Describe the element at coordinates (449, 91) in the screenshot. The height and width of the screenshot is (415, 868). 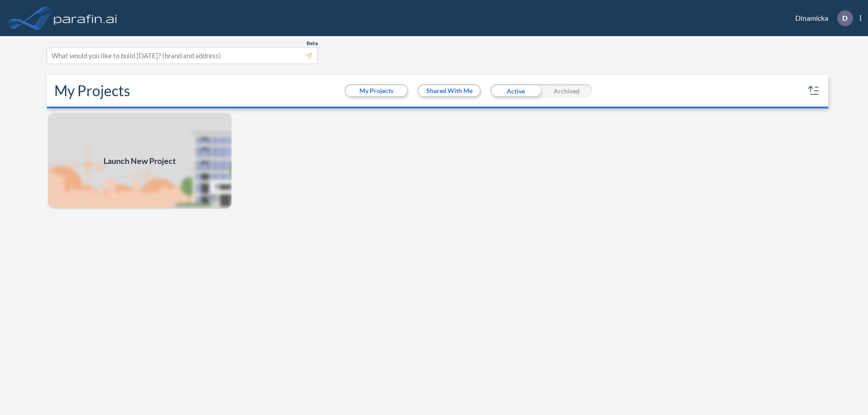
I see `button: Shared With Me` at that location.